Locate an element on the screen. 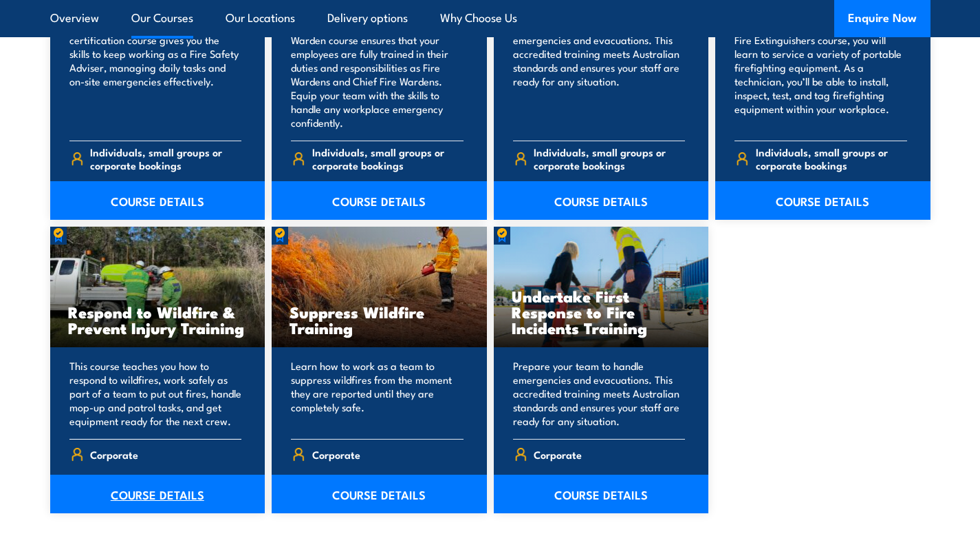 The image size is (980, 545). p: Learn how to work as a team to suppress wildfires from the moment they are reported until they ar... is located at coordinates (377, 393).